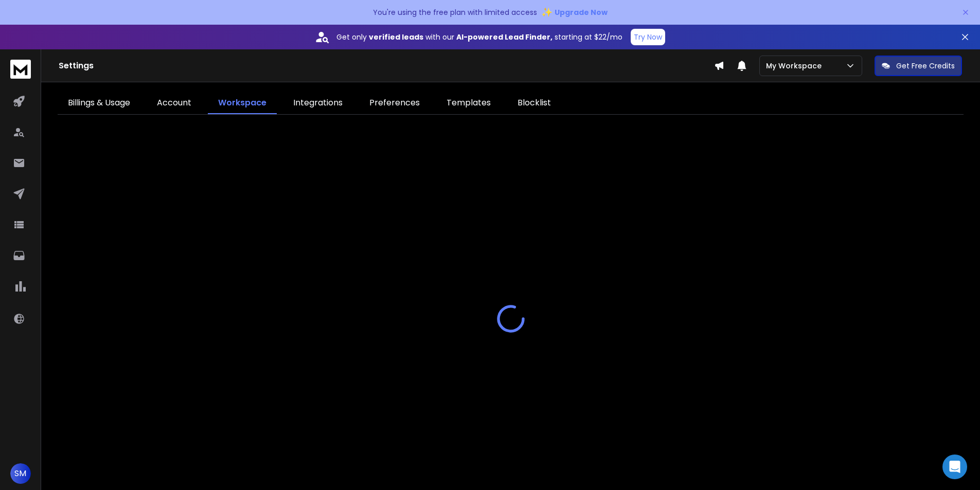 This screenshot has height=490, width=980. Describe the element at coordinates (574, 12) in the screenshot. I see `button: ✨Upgrade Now` at that location.